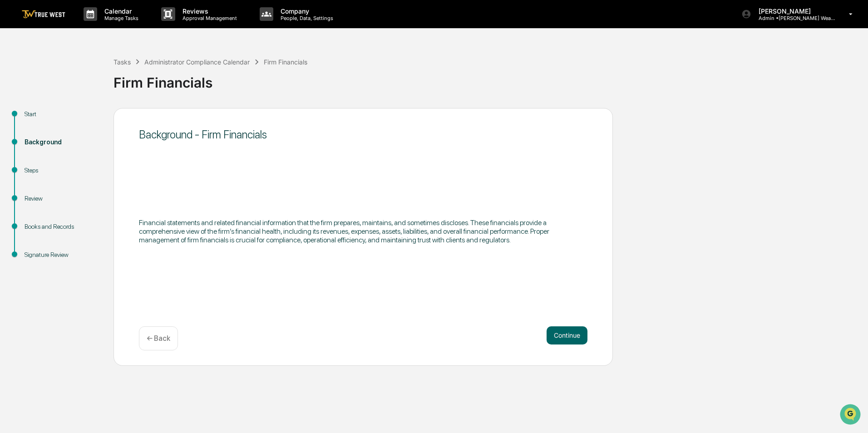  Describe the element at coordinates (11, 11) in the screenshot. I see `button: Open customer support` at that location.